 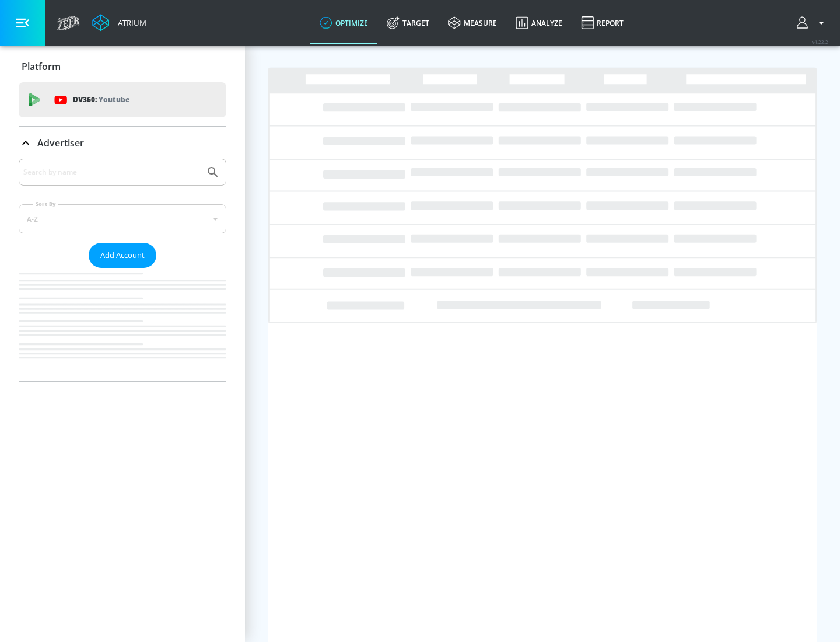 What do you see at coordinates (602, 22) in the screenshot?
I see `a: Report` at bounding box center [602, 22].